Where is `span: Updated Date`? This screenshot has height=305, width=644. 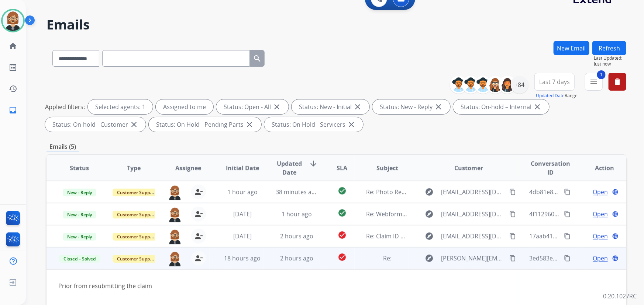 span: Updated Date is located at coordinates (289, 168).